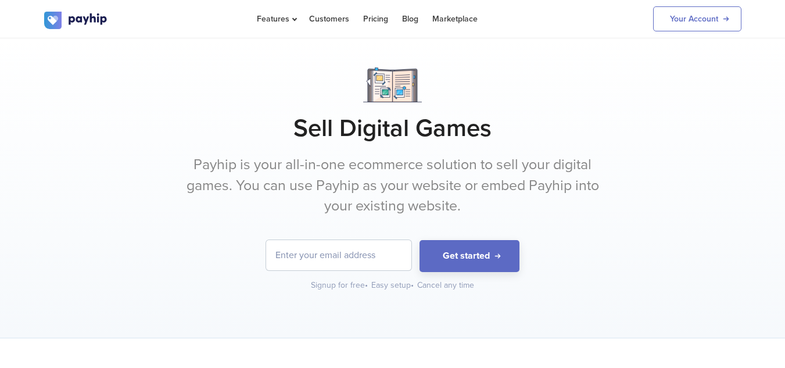 The width and height of the screenshot is (785, 368). I want to click on input: Enter your email address, so click(339, 255).